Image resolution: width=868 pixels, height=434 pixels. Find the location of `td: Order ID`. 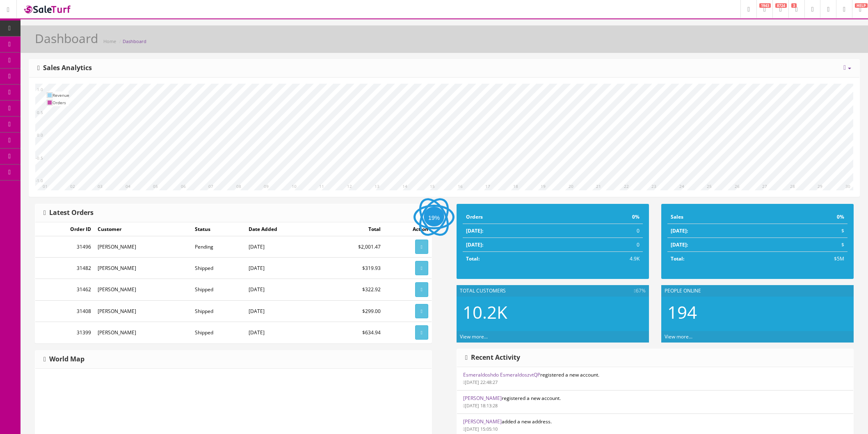

td: Order ID is located at coordinates (65, 229).